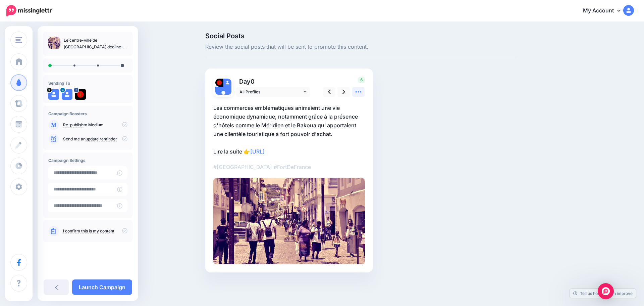  Describe the element at coordinates (101, 139) in the screenshot. I see `a: update reminder` at that location.